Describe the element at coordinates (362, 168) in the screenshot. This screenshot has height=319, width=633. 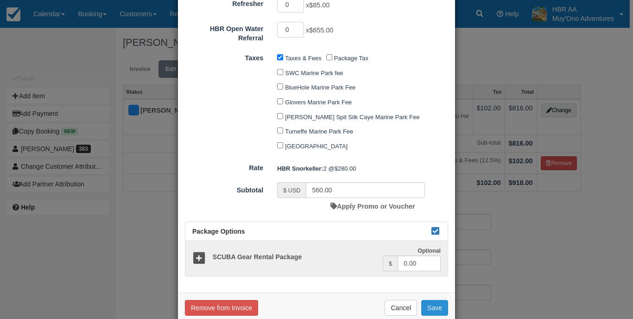
I see `div: 2 @` at that location.